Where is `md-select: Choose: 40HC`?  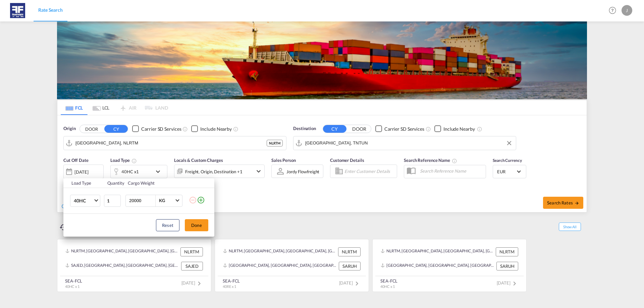
md-select: Choose: 40HC is located at coordinates (85, 201).